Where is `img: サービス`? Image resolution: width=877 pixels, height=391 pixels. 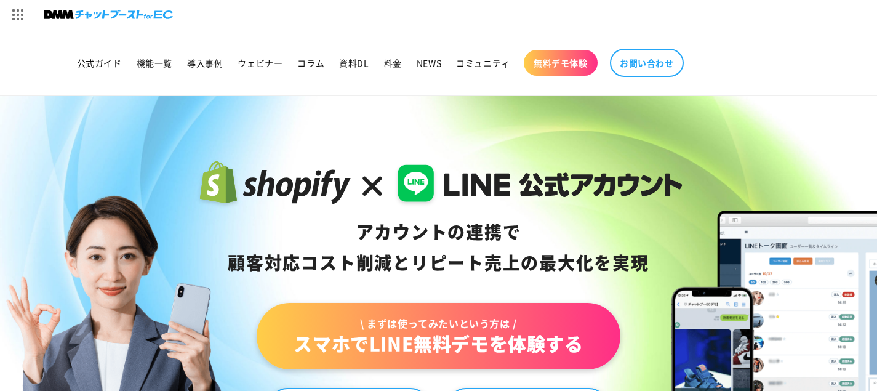 img: サービス is located at coordinates (17, 15).